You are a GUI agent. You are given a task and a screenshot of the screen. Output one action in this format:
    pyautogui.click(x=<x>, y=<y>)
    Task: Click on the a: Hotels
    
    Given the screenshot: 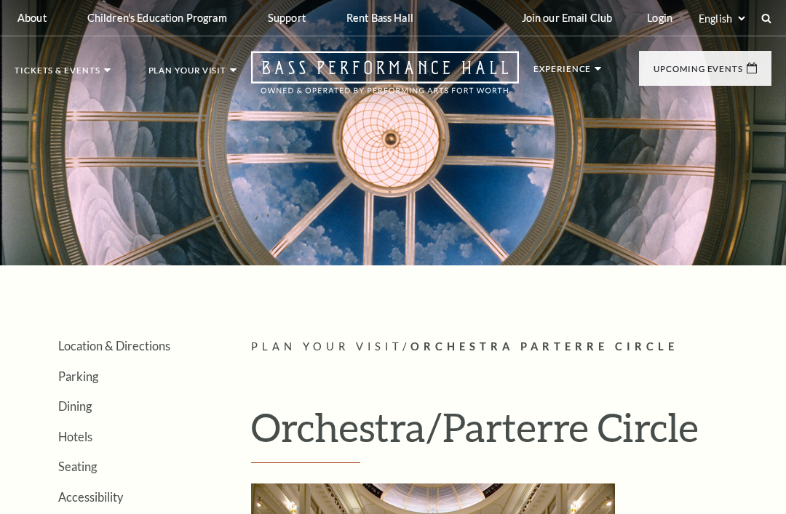 What is the action you would take?
    pyautogui.click(x=75, y=437)
    